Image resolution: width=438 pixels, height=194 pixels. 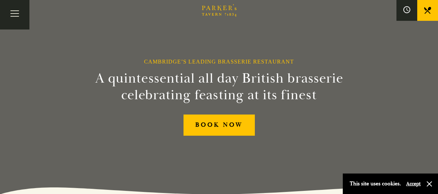 I want to click on button: Accept, so click(x=414, y=183).